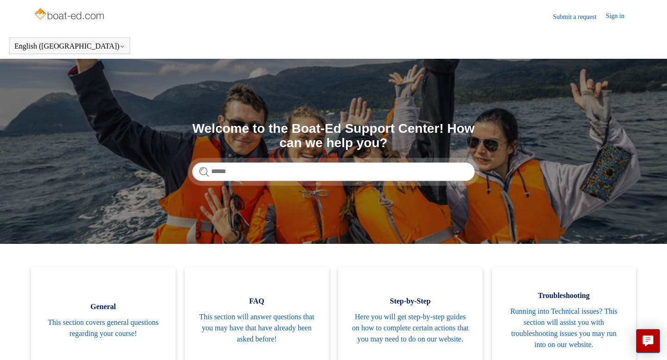 This screenshot has height=360, width=667. What do you see at coordinates (103, 328) in the screenshot?
I see `span: This section covers general questions regarding your course!` at bounding box center [103, 328].